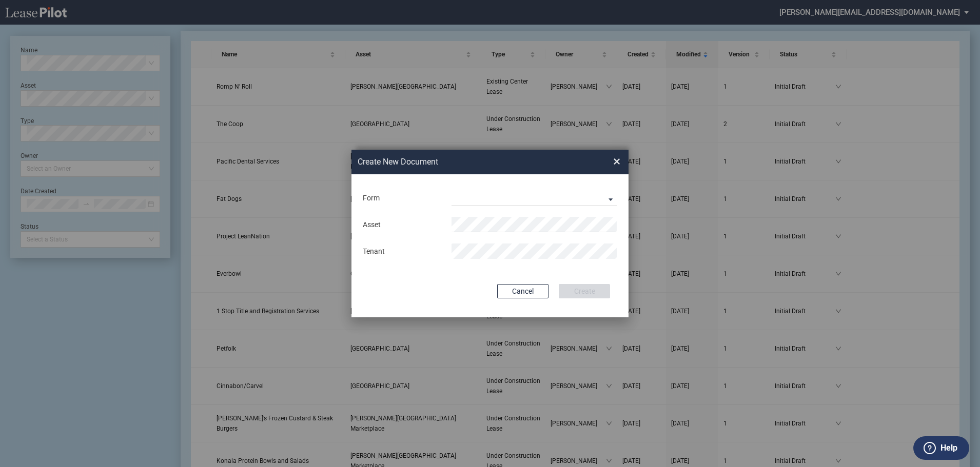 This screenshot has width=980, height=467. I want to click on h2: Create New Document, so click(467, 162).